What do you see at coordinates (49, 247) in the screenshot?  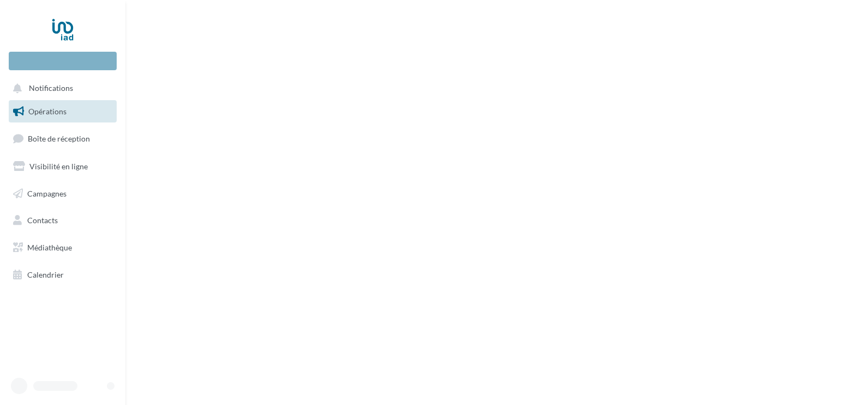 I see `span: Médiathèque` at bounding box center [49, 247].